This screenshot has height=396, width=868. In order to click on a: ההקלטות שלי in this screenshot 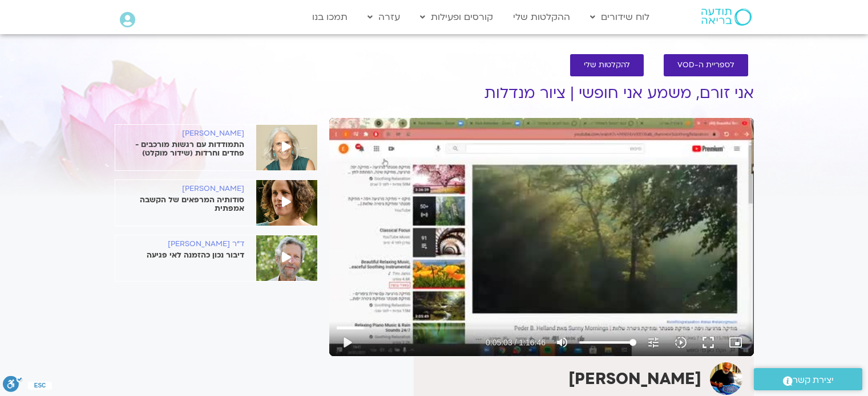, I will do `click(541, 17)`.